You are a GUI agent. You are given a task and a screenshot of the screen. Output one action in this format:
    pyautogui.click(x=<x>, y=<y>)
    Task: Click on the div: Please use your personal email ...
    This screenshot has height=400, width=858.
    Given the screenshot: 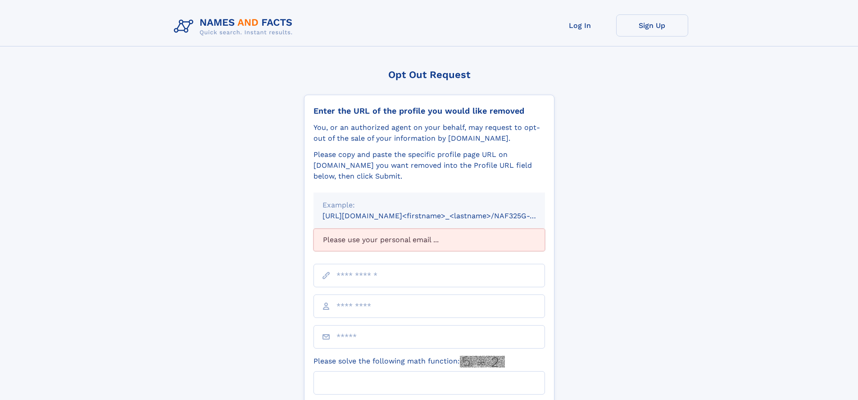 What is the action you would take?
    pyautogui.click(x=429, y=240)
    